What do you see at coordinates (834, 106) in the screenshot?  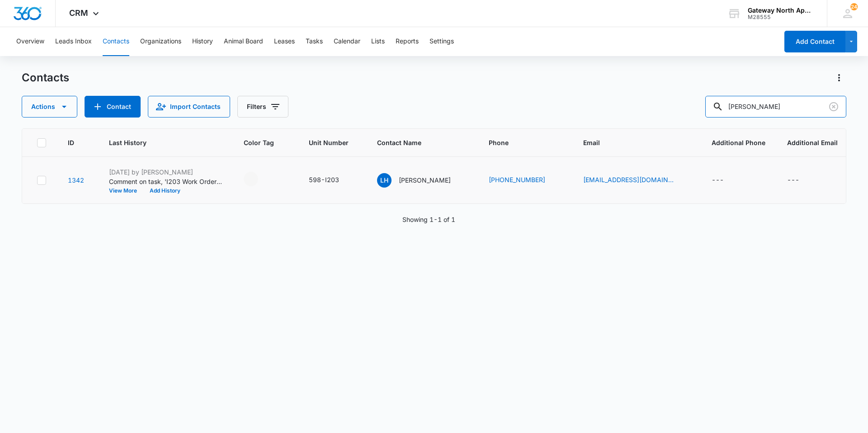 I see `button: Clear` at bounding box center [834, 106].